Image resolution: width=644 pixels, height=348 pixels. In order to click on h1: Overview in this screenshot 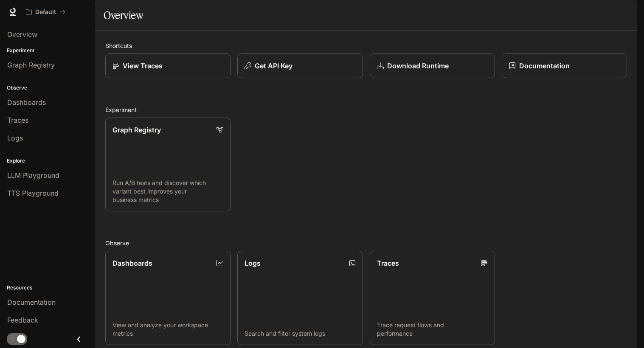, I will do `click(123, 15)`.